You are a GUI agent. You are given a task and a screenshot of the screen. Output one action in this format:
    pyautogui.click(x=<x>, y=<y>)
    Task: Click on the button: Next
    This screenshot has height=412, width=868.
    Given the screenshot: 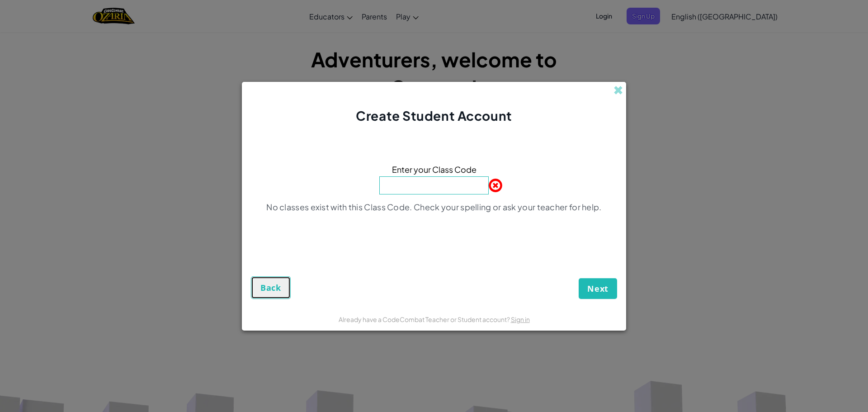 What is the action you would take?
    pyautogui.click(x=598, y=288)
    